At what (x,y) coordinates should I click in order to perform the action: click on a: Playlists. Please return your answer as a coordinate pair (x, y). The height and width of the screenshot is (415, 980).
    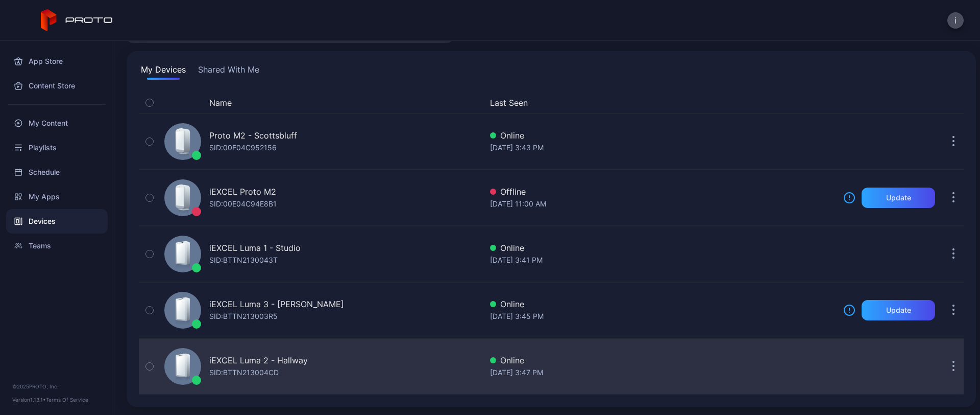
    Looking at the image, I should click on (57, 148).